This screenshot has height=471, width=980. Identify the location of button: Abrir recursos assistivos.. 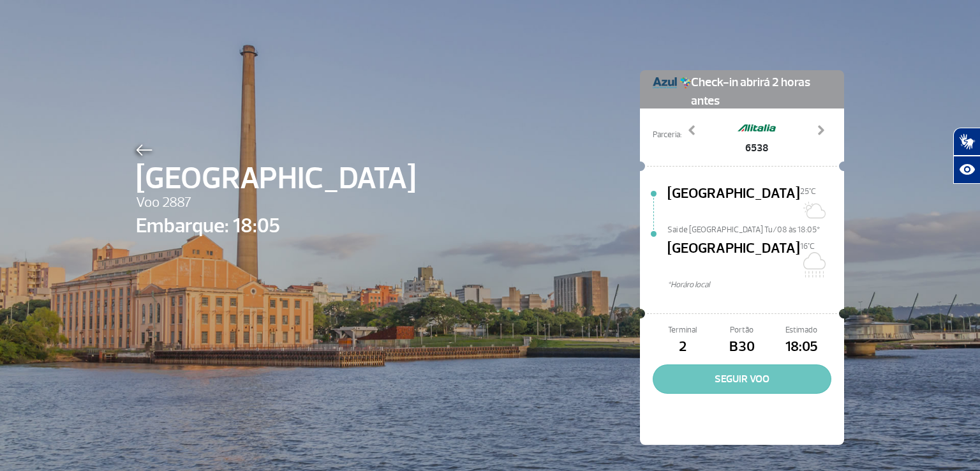
(966, 170).